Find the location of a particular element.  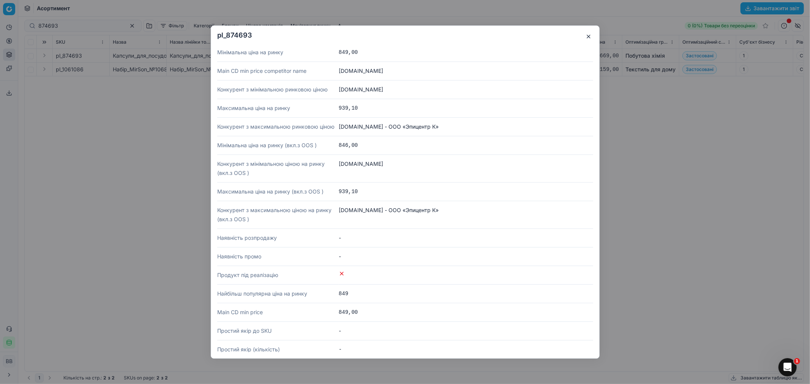

dt: Найбільш популярна ціна на ринку is located at coordinates (278, 294).